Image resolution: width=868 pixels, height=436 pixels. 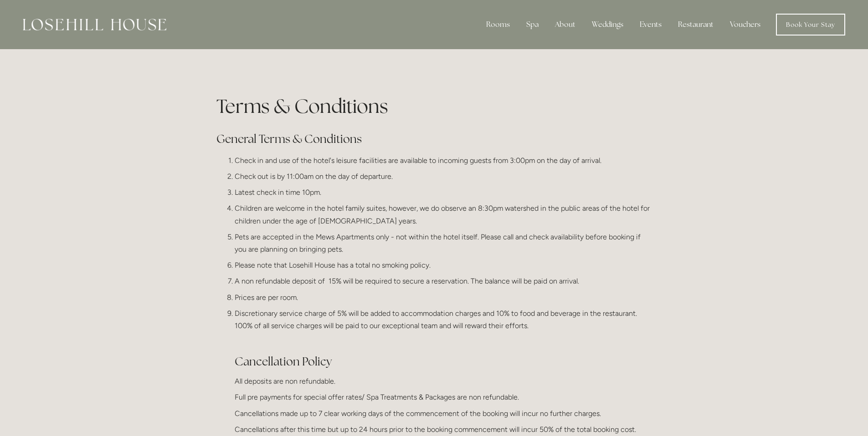 What do you see at coordinates (435, 106) in the screenshot?
I see `h1: Terms & Conditions` at bounding box center [435, 106].